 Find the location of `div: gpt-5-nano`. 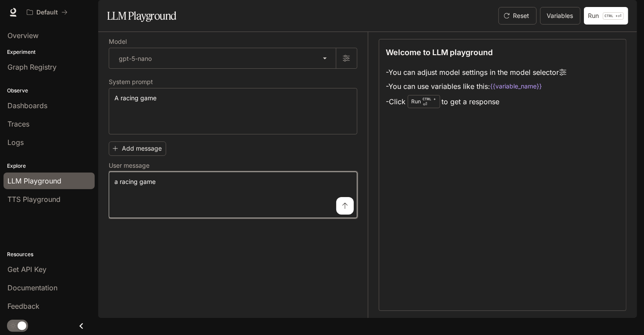

div: gpt-5-nano is located at coordinates (222, 59).